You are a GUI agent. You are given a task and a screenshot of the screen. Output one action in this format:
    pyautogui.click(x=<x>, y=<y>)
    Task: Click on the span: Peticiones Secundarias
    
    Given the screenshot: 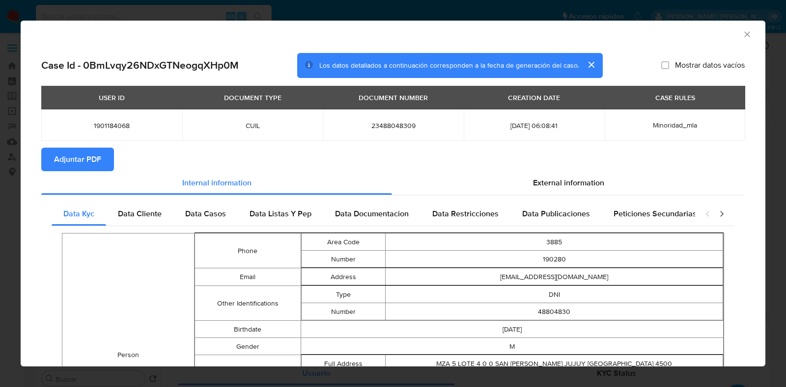 What is the action you would take?
    pyautogui.click(x=654, y=214)
    